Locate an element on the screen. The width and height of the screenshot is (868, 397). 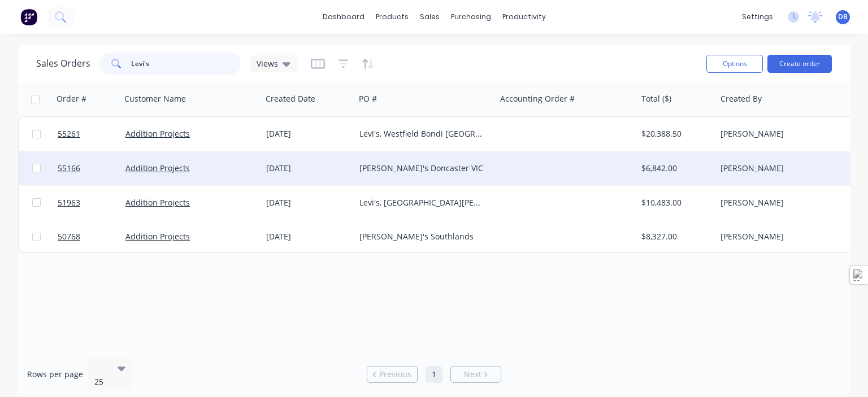
ul: Pagination is located at coordinates (434, 374).